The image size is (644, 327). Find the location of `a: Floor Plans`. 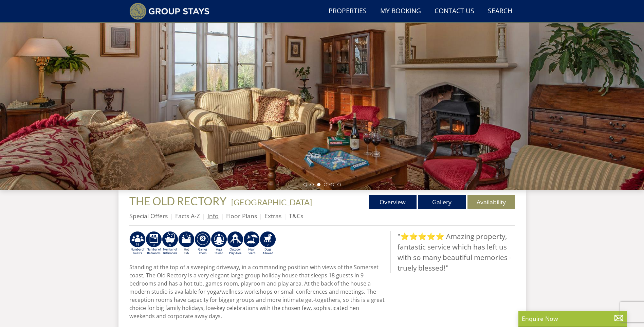

a: Floor Plans is located at coordinates (241, 216).